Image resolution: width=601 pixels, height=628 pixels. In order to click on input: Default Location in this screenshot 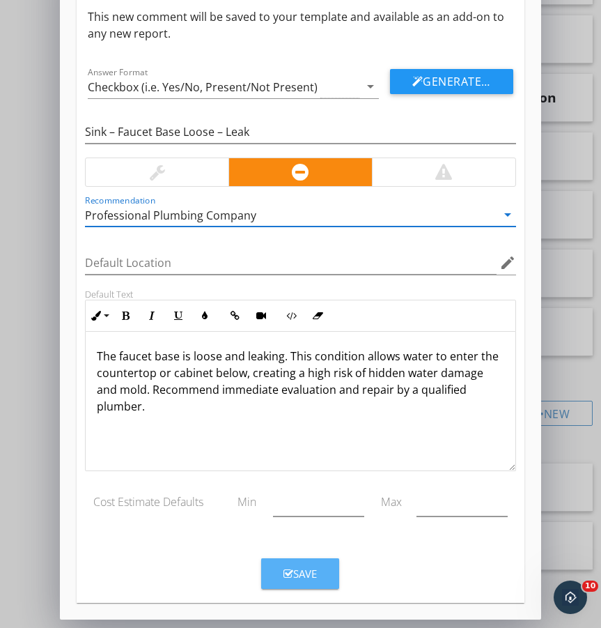, I will do `click(290, 263)`.